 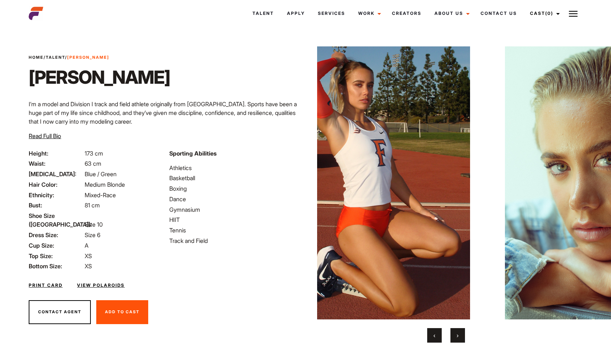 I want to click on span: A, so click(x=86, y=246).